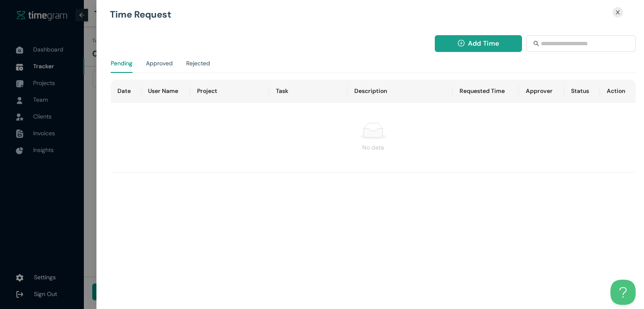  I want to click on th: Status, so click(582, 91).